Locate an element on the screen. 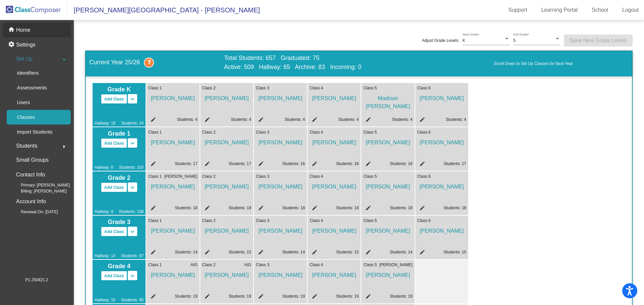 This screenshot has height=305, width=644. a: School is located at coordinates (600, 10).